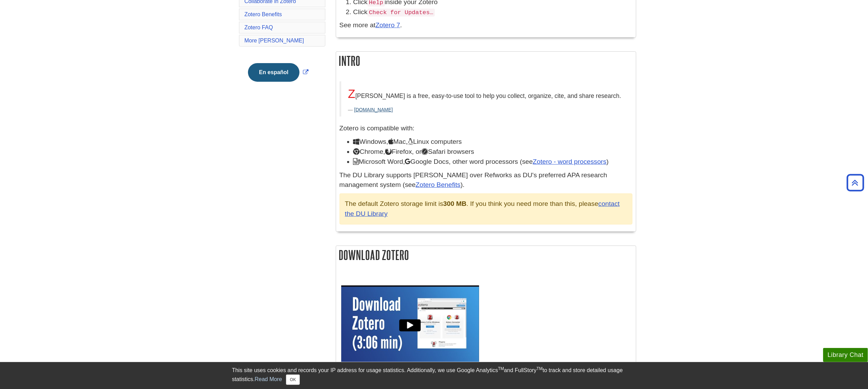 The height and width of the screenshot is (389, 868). I want to click on a: contact the DU Library, so click(483, 209).